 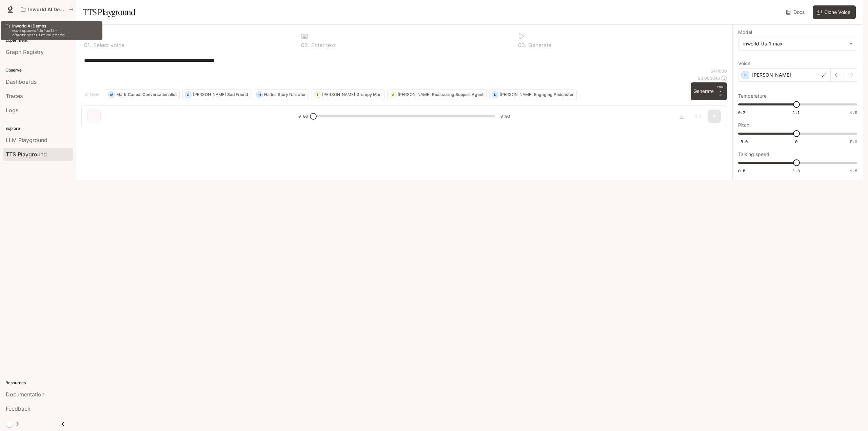 What do you see at coordinates (796, 112) in the screenshot?
I see `span: 1.1` at bounding box center [796, 112].